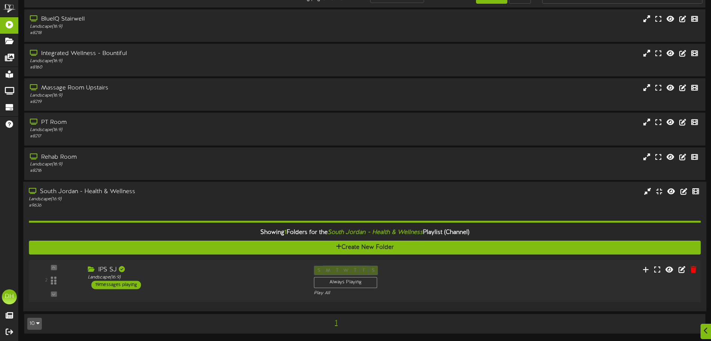 The height and width of the screenshot is (341, 711). Describe the element at coordinates (345, 282) in the screenshot. I see `div: Always Playing` at that location.